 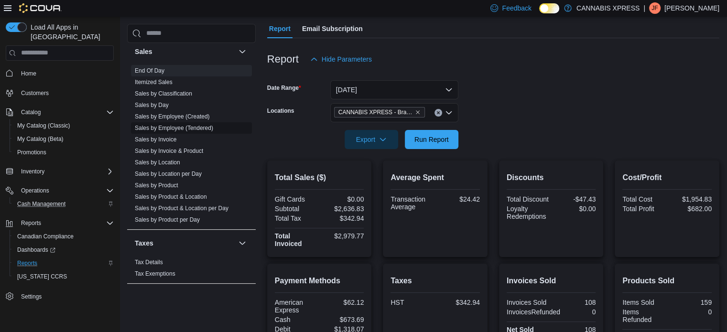 I want to click on a: Customers, so click(x=35, y=93).